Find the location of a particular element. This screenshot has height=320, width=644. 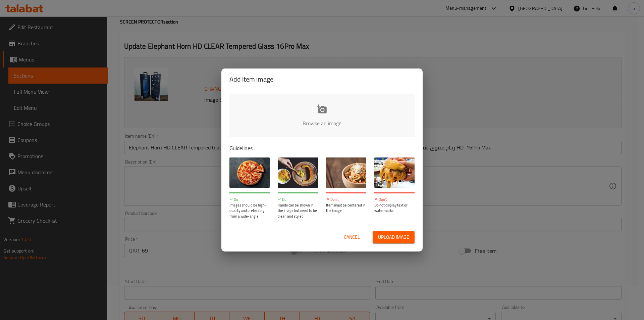

img: guide-img-1@3x.jpg is located at coordinates (249, 173).